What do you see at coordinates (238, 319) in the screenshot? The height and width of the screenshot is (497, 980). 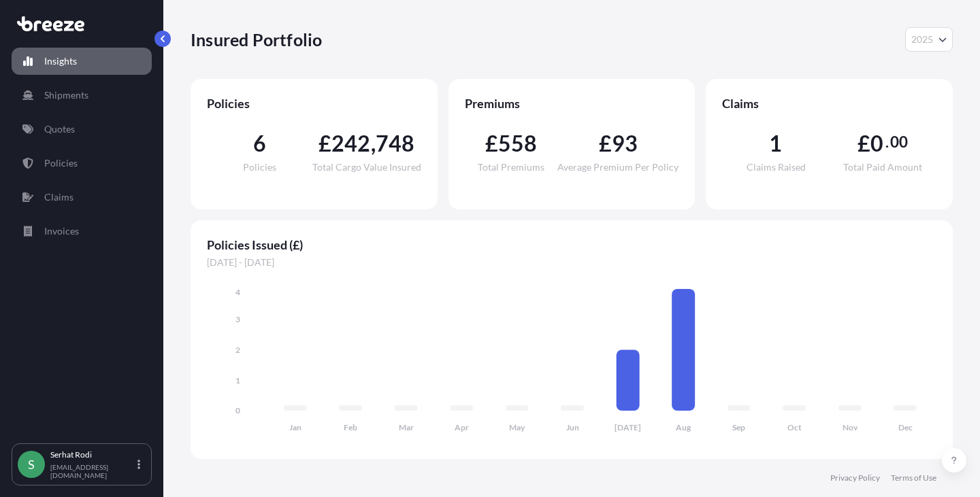 I see `tspan: 3` at bounding box center [238, 319].